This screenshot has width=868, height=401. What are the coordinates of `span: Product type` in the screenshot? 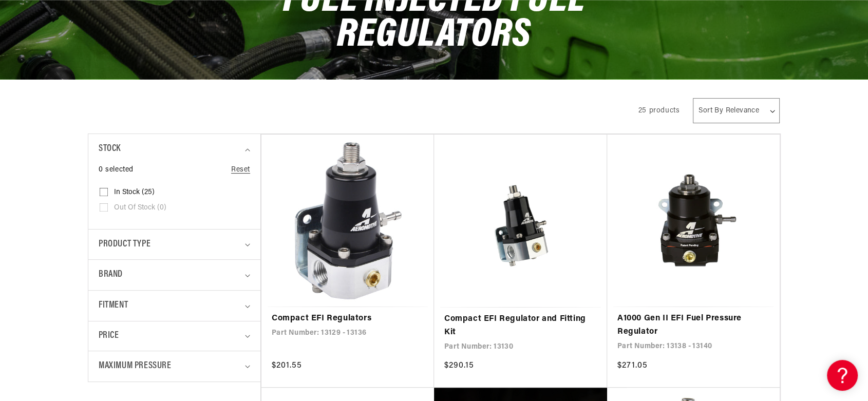 It's located at (124, 245).